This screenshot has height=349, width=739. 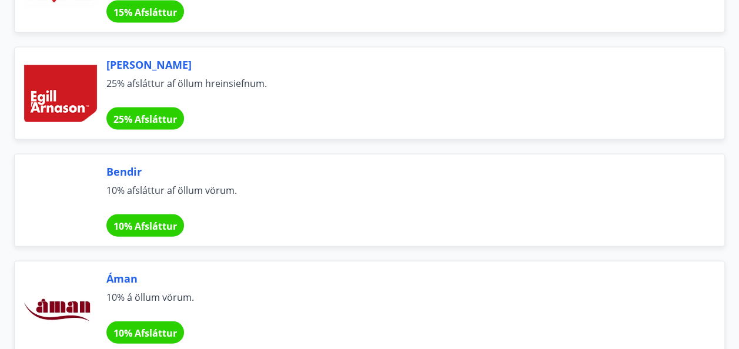 What do you see at coordinates (401, 304) in the screenshot?
I see `span: 10% á öllum vörum.` at bounding box center [401, 304].